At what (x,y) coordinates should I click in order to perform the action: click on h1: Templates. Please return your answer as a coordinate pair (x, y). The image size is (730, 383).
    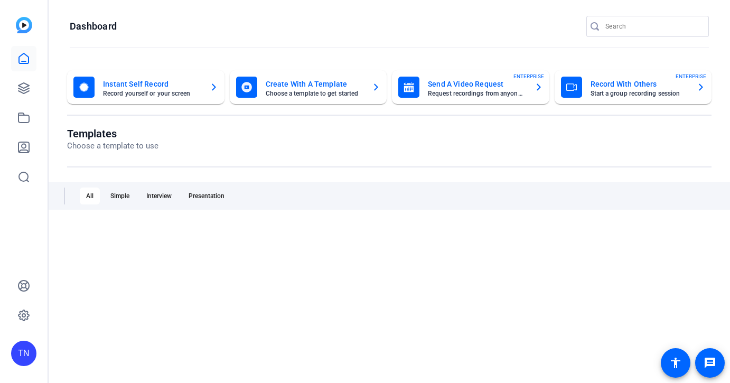
    Looking at the image, I should click on (112, 134).